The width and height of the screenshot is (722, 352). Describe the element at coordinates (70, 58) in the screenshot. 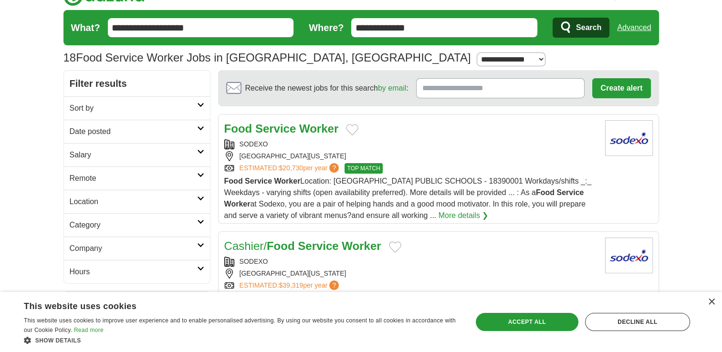

I see `span: 18` at that location.